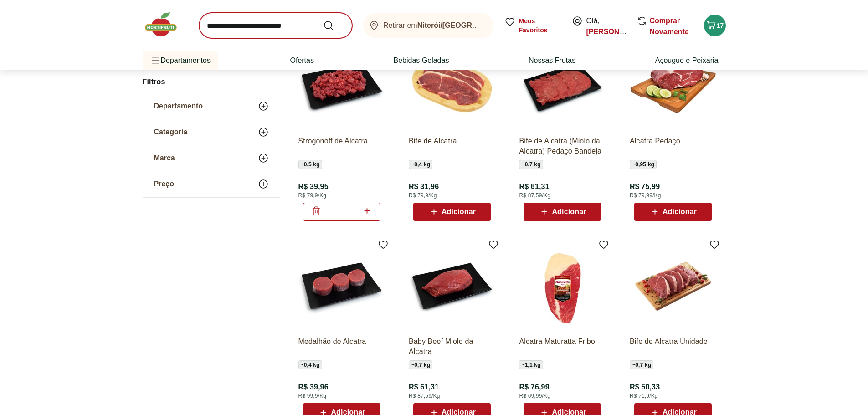 This screenshot has height=415, width=868. Describe the element at coordinates (171, 132) in the screenshot. I see `span: Categoria` at that location.